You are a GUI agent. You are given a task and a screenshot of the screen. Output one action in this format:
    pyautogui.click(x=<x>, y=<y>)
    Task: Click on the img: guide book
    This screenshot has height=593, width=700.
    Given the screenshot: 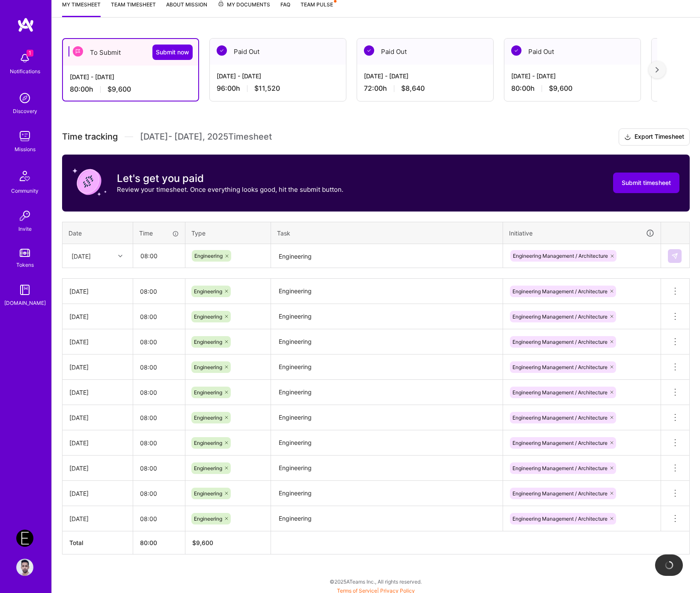 What is the action you would take?
    pyautogui.click(x=25, y=290)
    